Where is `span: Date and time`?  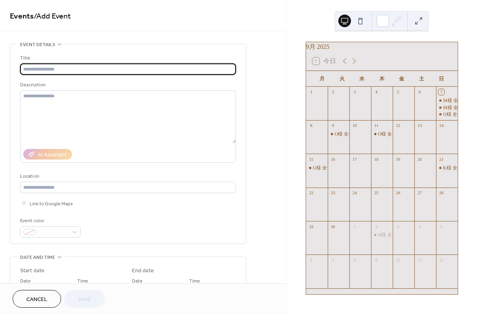
span: Date and time is located at coordinates (37, 257).